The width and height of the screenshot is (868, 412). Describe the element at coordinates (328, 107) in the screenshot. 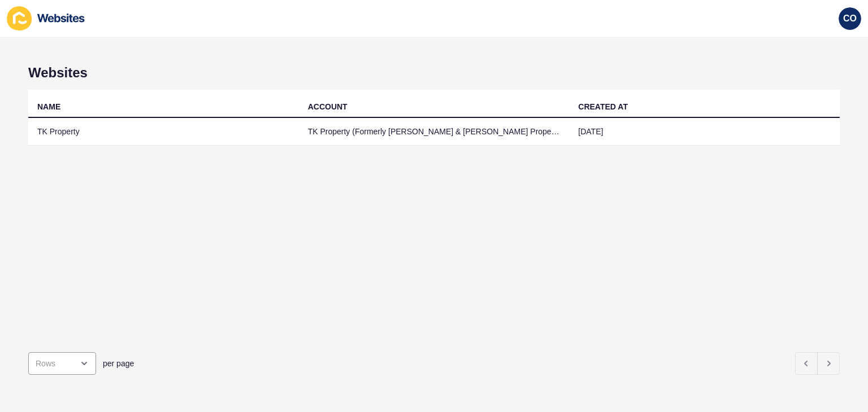

I see `div: ACCOUNT` at that location.